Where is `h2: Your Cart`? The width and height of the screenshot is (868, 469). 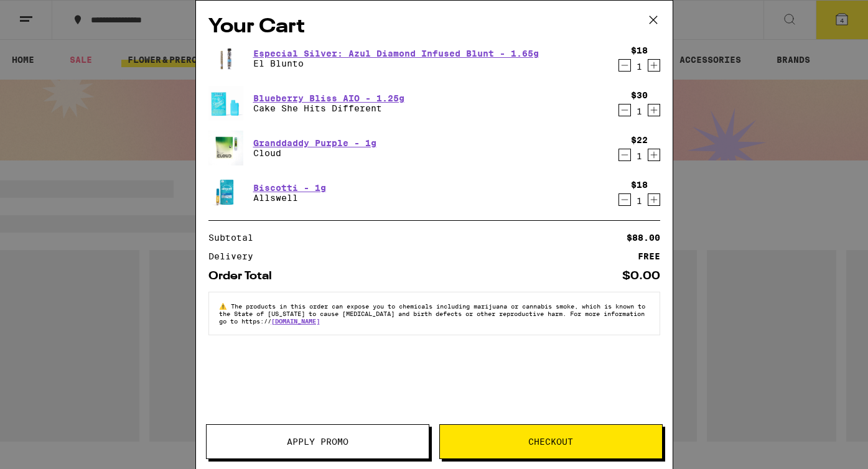
h2: Your Cart is located at coordinates (434, 27).